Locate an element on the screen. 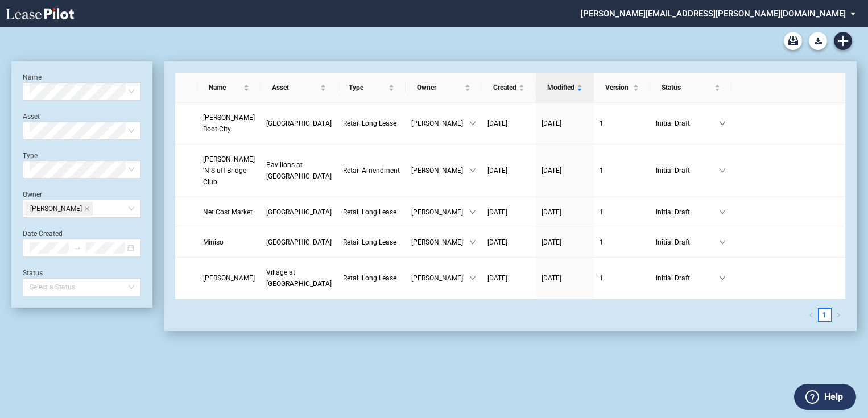  button: Help is located at coordinates (825, 397).